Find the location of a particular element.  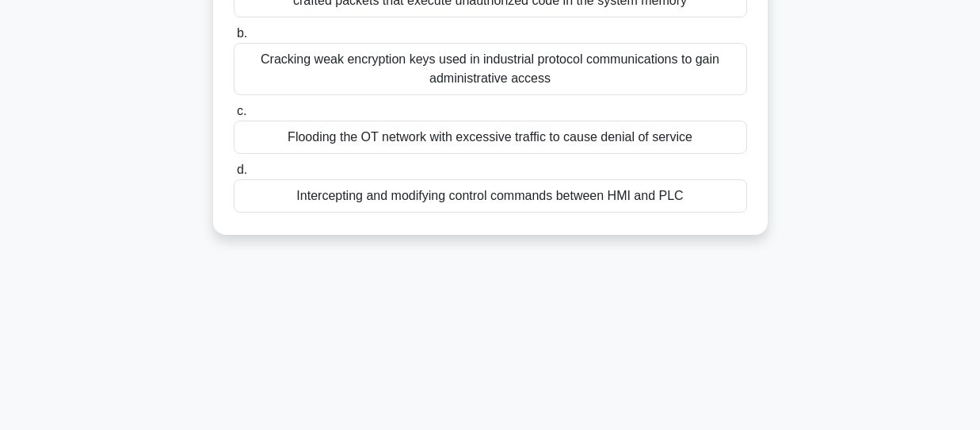

span: d. is located at coordinates (241, 169).